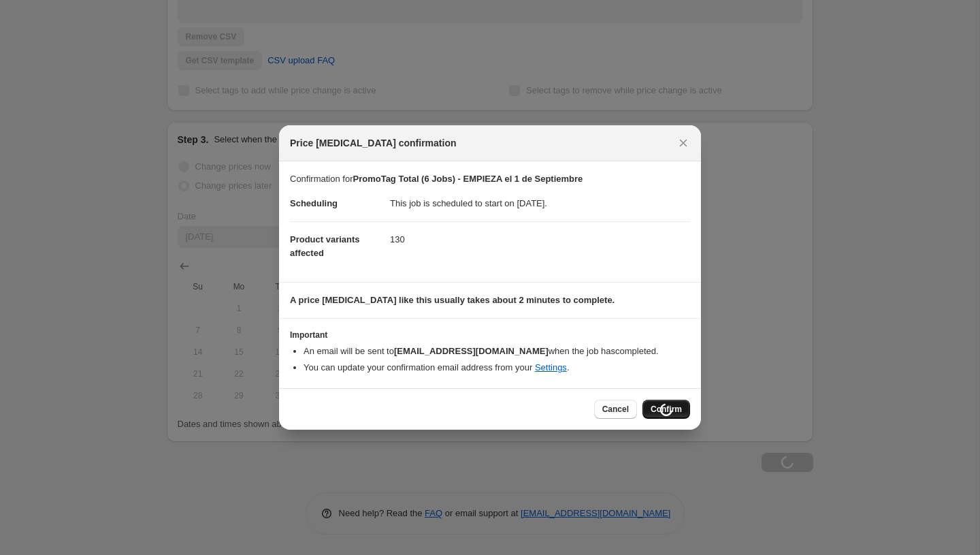 The image size is (980, 555). I want to click on li: An email will be sent to when the job has completed ., so click(496, 352).